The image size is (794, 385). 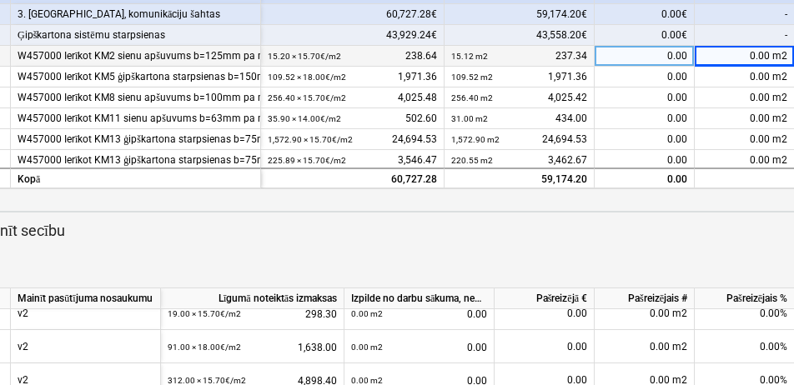 What do you see at coordinates (307, 160) in the screenshot?
I see `small: 225.89 × 15.70€ / m2` at bounding box center [307, 160].